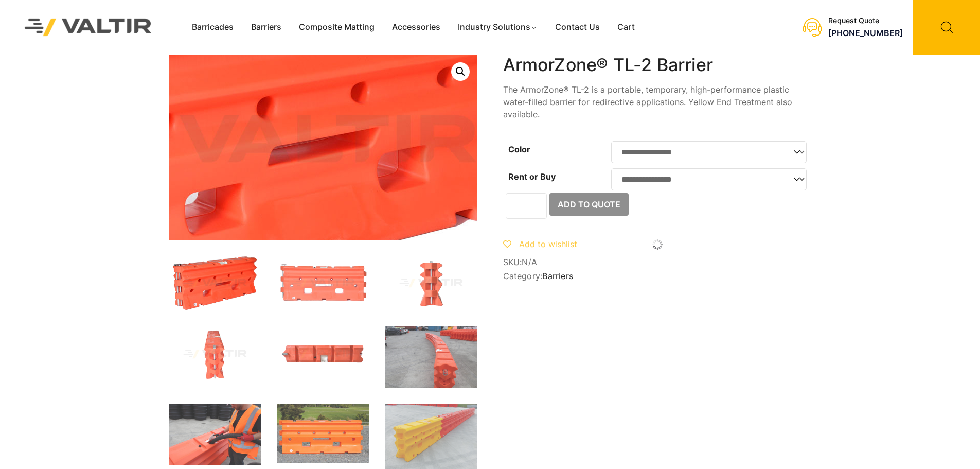  What do you see at coordinates (865, 21) in the screenshot?
I see `div: Request Quote` at bounding box center [865, 21].